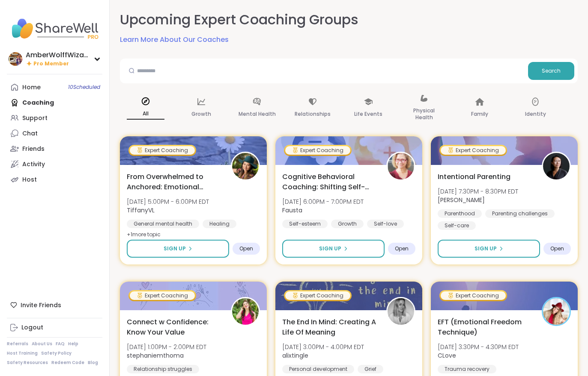 This screenshot has height=376, width=588. Describe the element at coordinates (239, 20) in the screenshot. I see `h2: Upcoming Expert Coaching Groups` at that location.